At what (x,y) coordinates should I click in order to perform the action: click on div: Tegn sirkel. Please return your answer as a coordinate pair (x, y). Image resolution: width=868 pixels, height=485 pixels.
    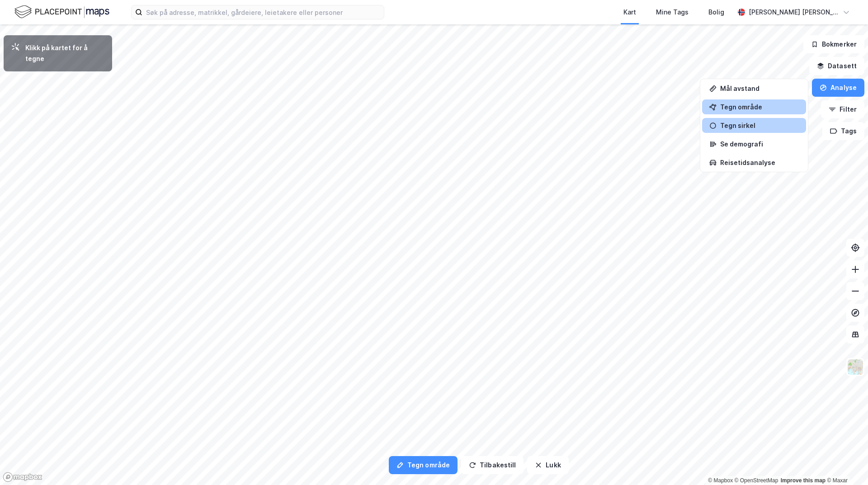
    Looking at the image, I should click on (760, 125).